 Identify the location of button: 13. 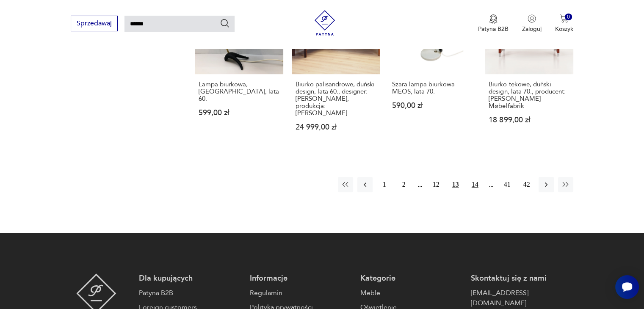
(456, 185).